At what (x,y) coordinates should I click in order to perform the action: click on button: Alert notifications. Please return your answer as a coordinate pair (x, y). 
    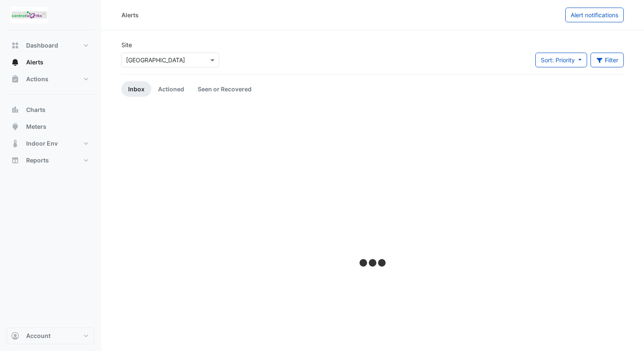
    Looking at the image, I should click on (594, 15).